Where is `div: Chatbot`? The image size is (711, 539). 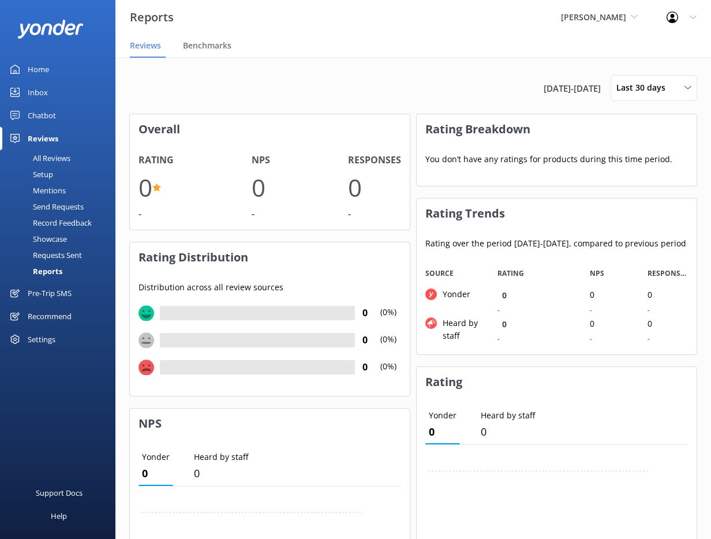 div: Chatbot is located at coordinates (42, 116).